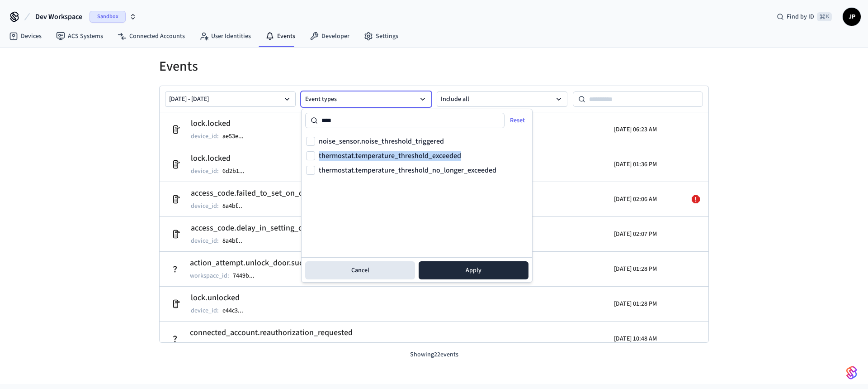 This screenshot has height=389, width=868. What do you see at coordinates (407, 170) in the screenshot?
I see `label: thermostat.temperature_threshold_no_longer_exceeded` at bounding box center [407, 170].